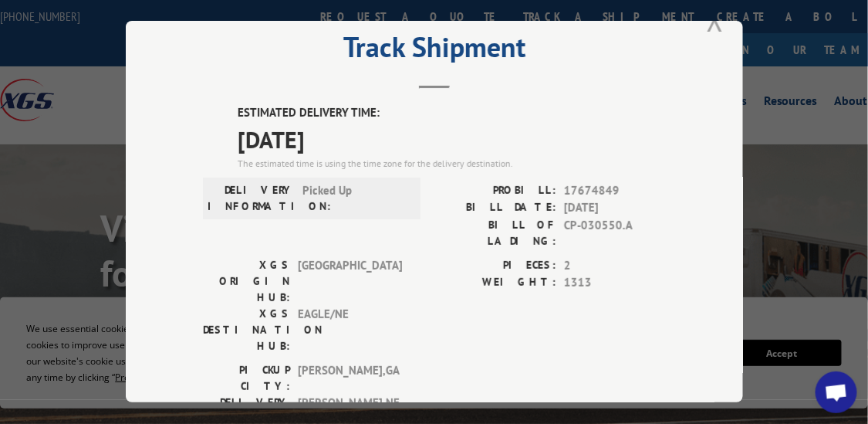 This screenshot has width=868, height=424. What do you see at coordinates (354, 199) in the screenshot?
I see `span: Picked Up` at bounding box center [354, 199].